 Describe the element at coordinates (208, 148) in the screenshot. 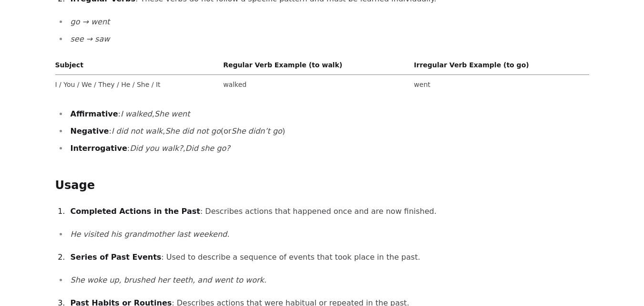

I see `em: Did she go?` at that location.